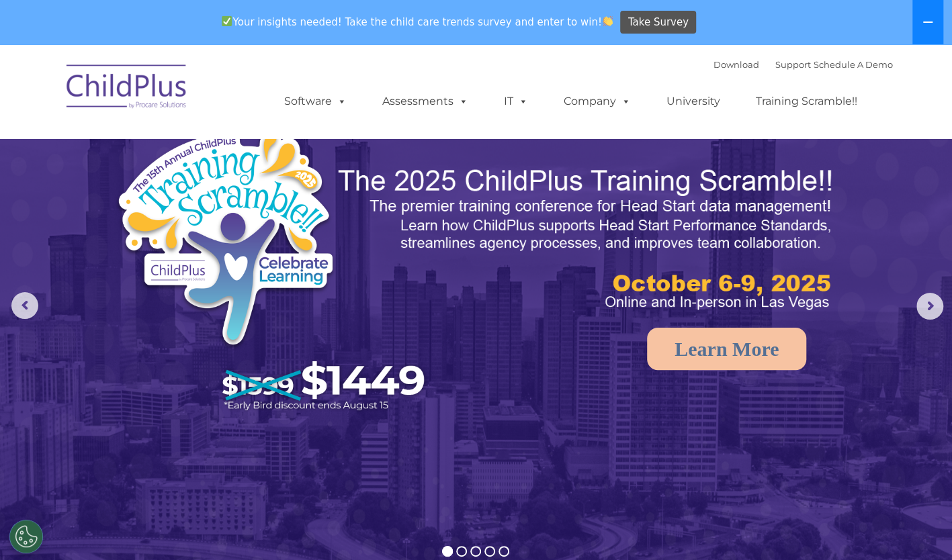  Describe the element at coordinates (658, 22) in the screenshot. I see `span: Take Survey` at that location.